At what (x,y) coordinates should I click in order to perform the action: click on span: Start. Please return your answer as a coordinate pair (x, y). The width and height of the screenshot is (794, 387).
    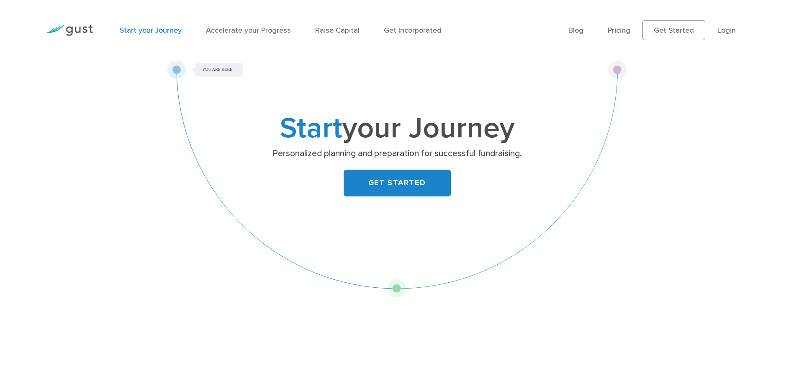
    Looking at the image, I should click on (311, 128).